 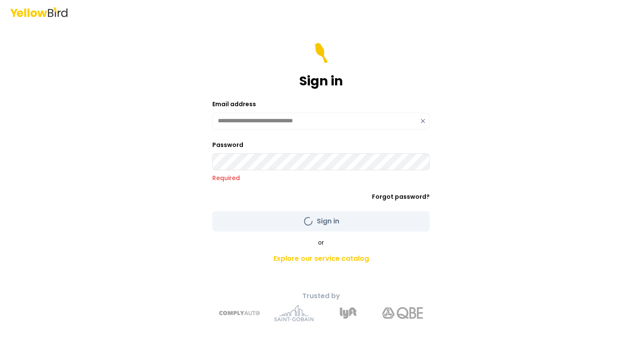 What do you see at coordinates (321, 259) in the screenshot?
I see `a: Explore our service catalog` at bounding box center [321, 259].